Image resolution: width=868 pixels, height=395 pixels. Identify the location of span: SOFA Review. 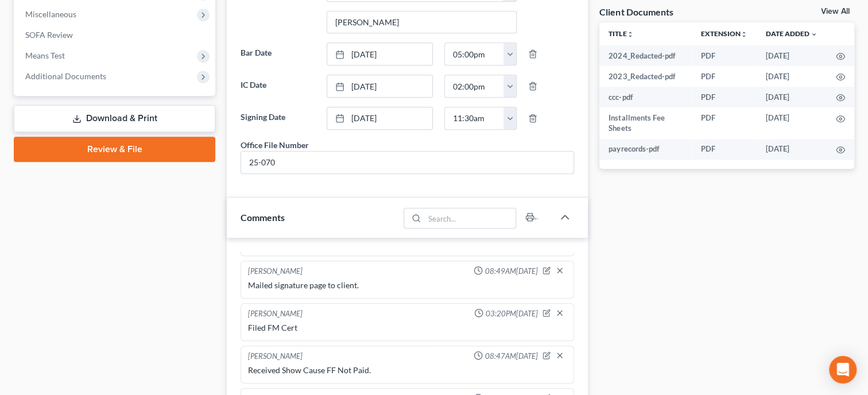
(49, 35).